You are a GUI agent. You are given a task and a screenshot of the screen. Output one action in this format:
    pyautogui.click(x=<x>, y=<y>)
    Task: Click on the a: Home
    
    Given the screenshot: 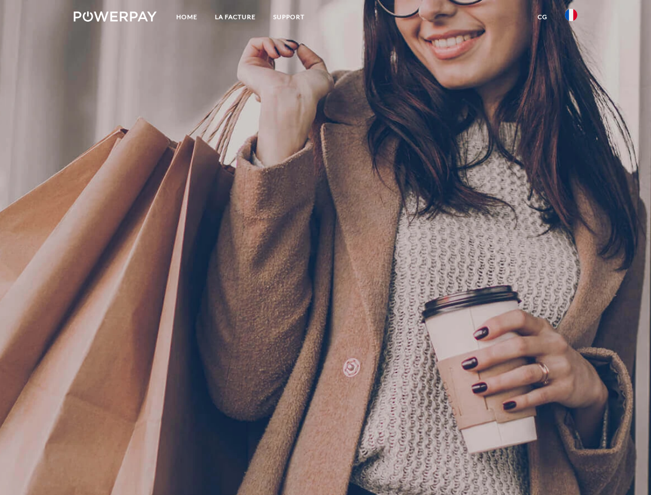 What is the action you would take?
    pyautogui.click(x=187, y=17)
    